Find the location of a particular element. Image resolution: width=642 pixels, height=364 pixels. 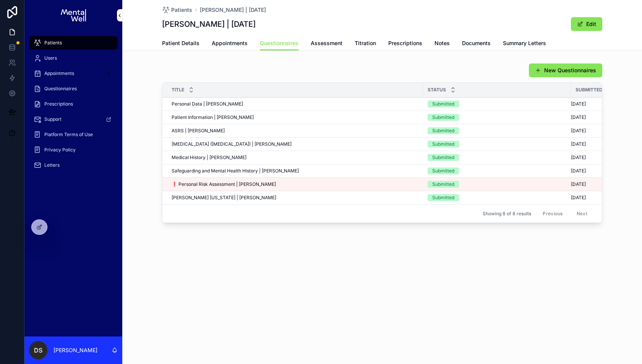

span: Summary Letters is located at coordinates (524, 43).